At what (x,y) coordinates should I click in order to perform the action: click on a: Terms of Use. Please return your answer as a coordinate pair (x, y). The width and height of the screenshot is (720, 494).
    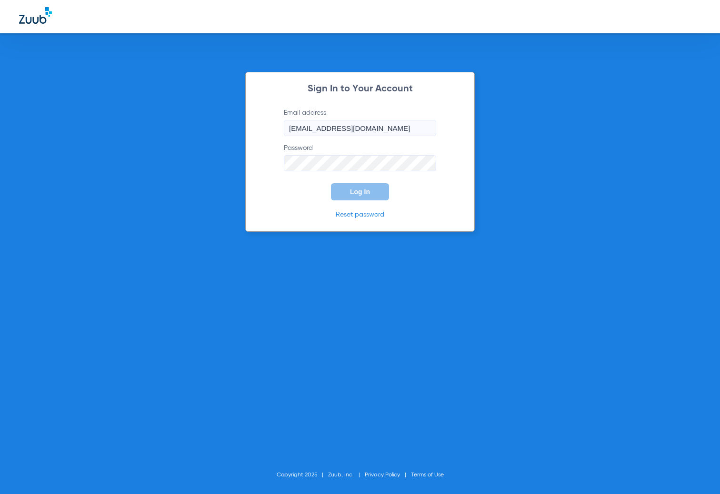
    Looking at the image, I should click on (427, 475).